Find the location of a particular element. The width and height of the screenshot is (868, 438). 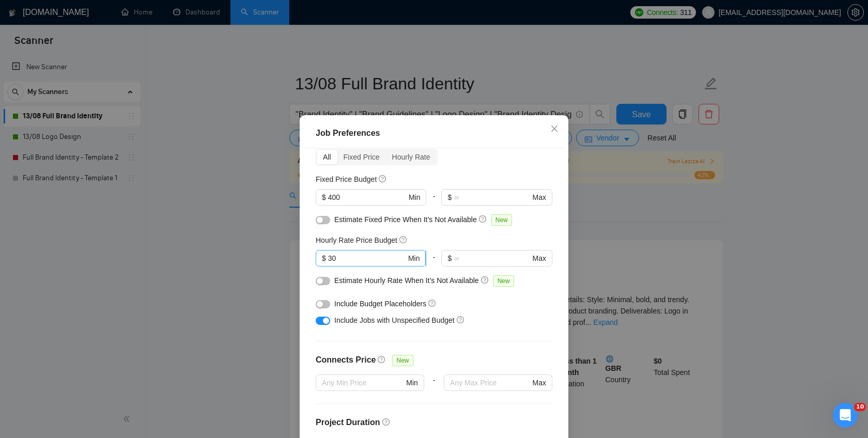

h5: Hourly Rate Price Budget is located at coordinates (357, 240).